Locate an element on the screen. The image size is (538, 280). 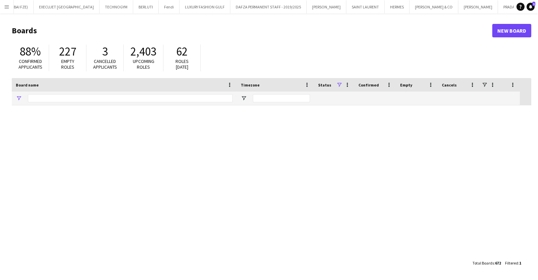
span: Total Boards is located at coordinates (483, 263).